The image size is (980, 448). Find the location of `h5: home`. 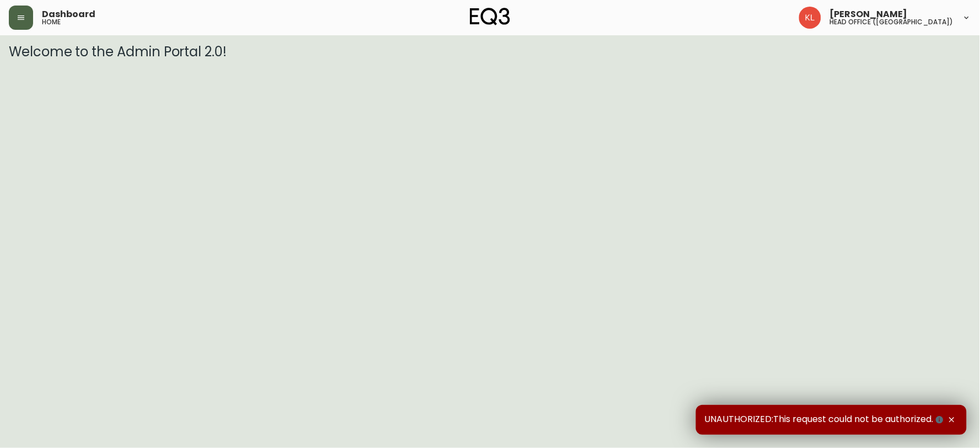

h5: home is located at coordinates (51, 22).